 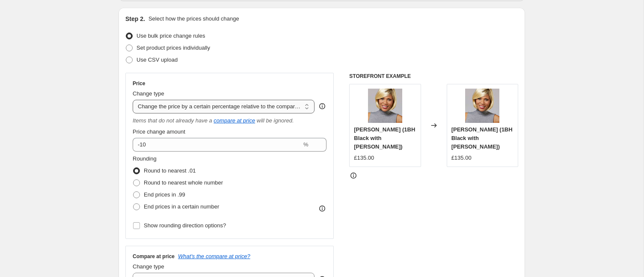 What do you see at coordinates (322, 106) in the screenshot?
I see `div: help` at bounding box center [322, 106].